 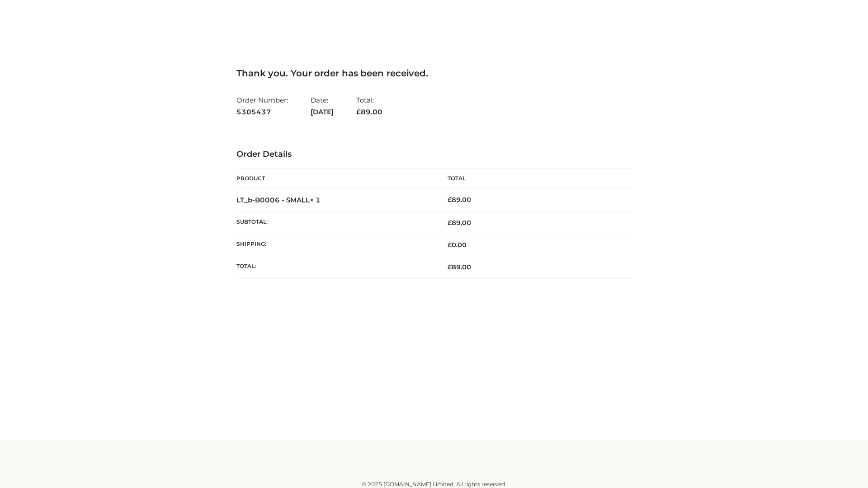 What do you see at coordinates (315, 200) in the screenshot?
I see `strong: × 1` at bounding box center [315, 200].